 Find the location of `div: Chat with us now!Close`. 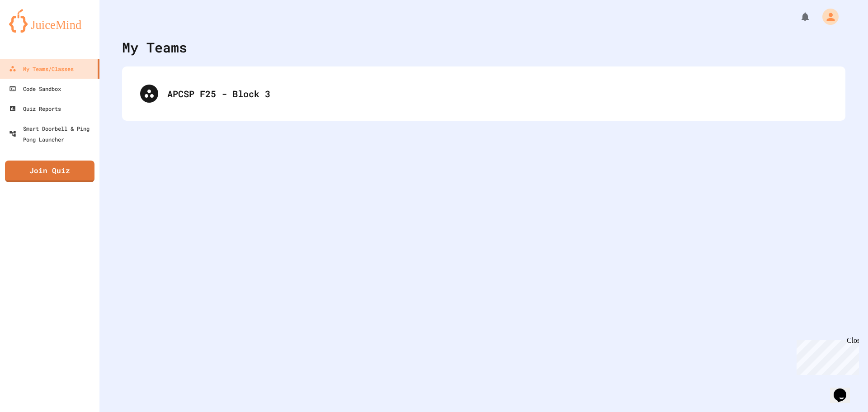

div: Chat with us now!Close is located at coordinates (33, 30).